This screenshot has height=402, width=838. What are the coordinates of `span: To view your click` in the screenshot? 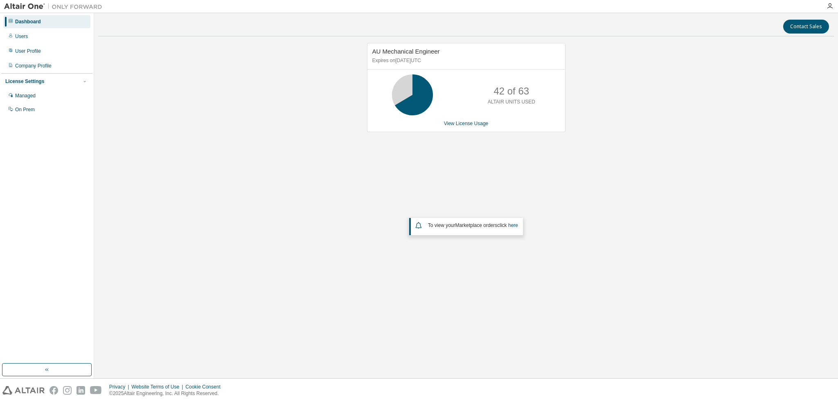 It's located at (473, 226).